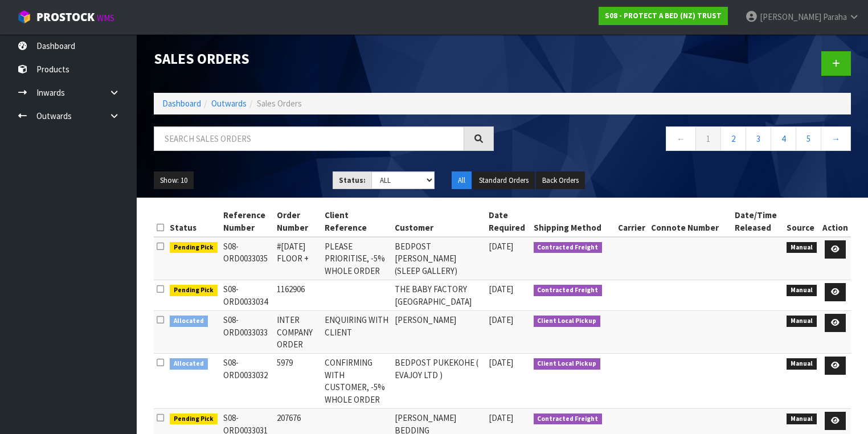  What do you see at coordinates (308, 138) in the screenshot?
I see `input: Search sales orders` at bounding box center [308, 138].